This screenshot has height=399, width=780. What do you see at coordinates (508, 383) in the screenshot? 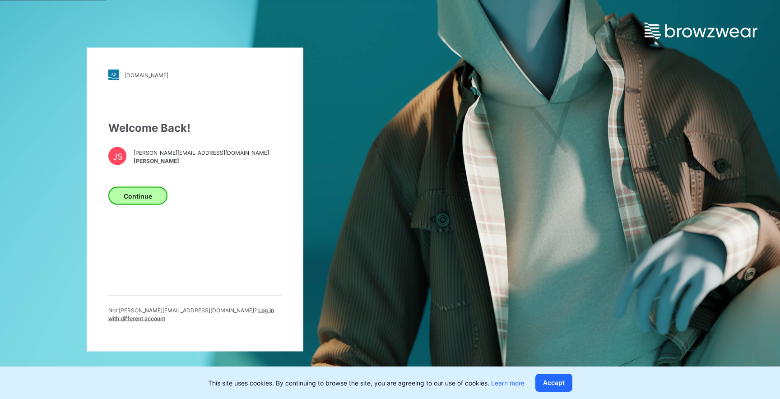
I see `a: Learn more` at bounding box center [508, 383].